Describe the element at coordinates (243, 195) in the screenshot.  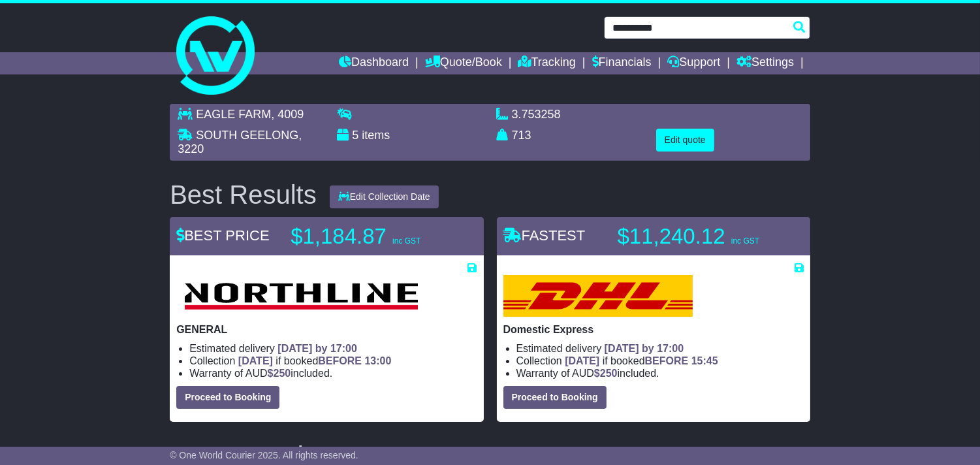
I see `div: Best Results` at that location.